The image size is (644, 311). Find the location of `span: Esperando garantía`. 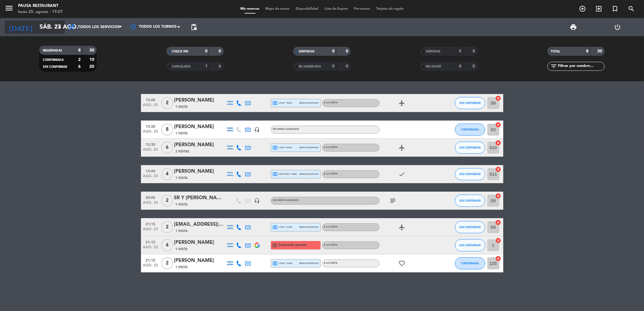

span: Esperando garantía is located at coordinates (293, 245).